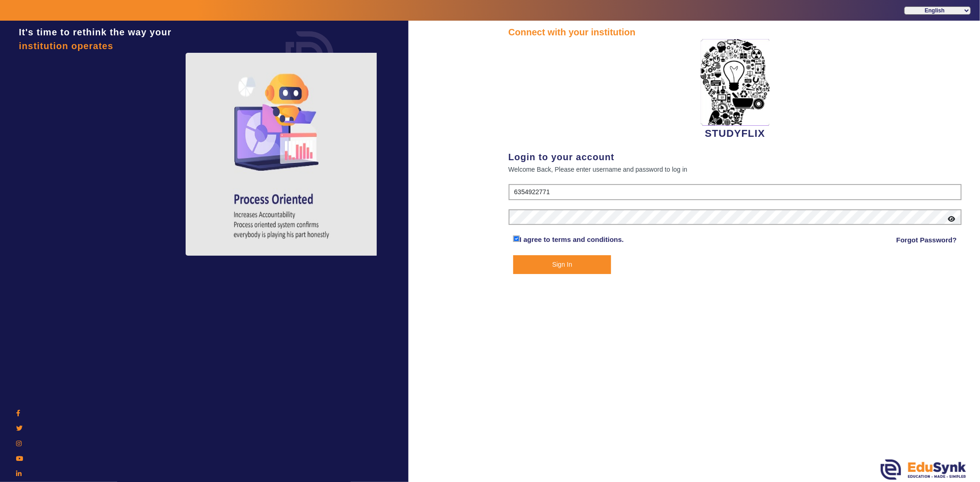 The width and height of the screenshot is (980, 482). What do you see at coordinates (66, 46) in the screenshot?
I see `span: institution operates` at bounding box center [66, 46].